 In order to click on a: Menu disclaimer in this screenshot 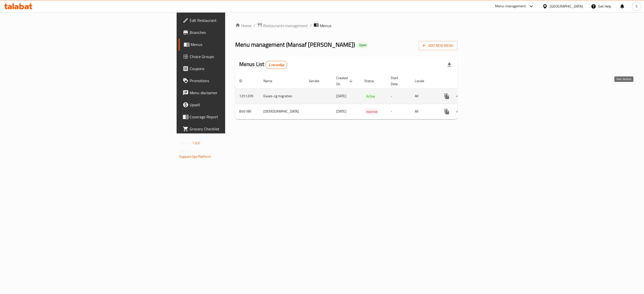, I will do `click(232, 92)`.